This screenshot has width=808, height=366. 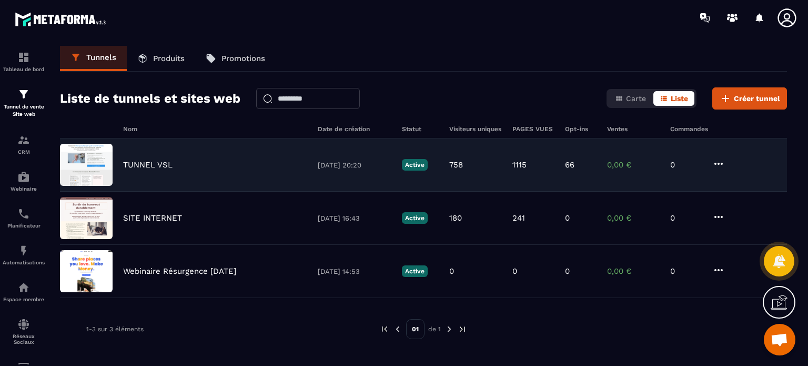 What do you see at coordinates (24, 103) in the screenshot?
I see `a: formationformationTunnel de vente Site web` at bounding box center [24, 103].